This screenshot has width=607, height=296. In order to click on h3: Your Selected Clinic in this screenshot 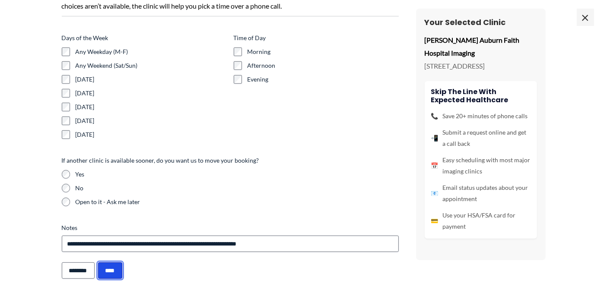, I will do `click(481, 22)`.